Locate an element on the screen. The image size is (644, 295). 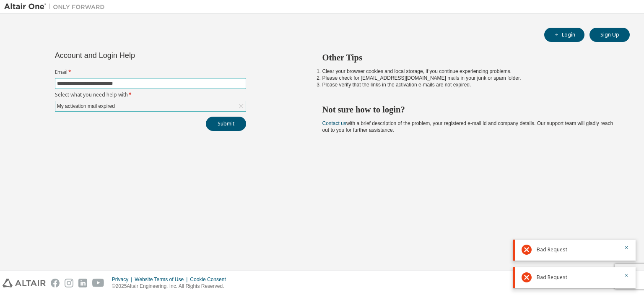
li: Clear your browser cookies and local storage, if you continue experiencing problems. is located at coordinates (469, 71).